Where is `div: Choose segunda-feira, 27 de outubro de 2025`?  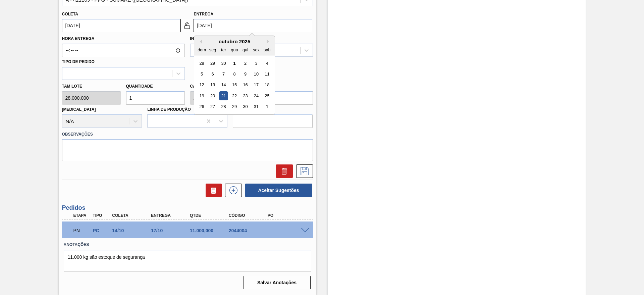
div: Choose segunda-feira, 27 de outubro de 2025 is located at coordinates (212, 107).